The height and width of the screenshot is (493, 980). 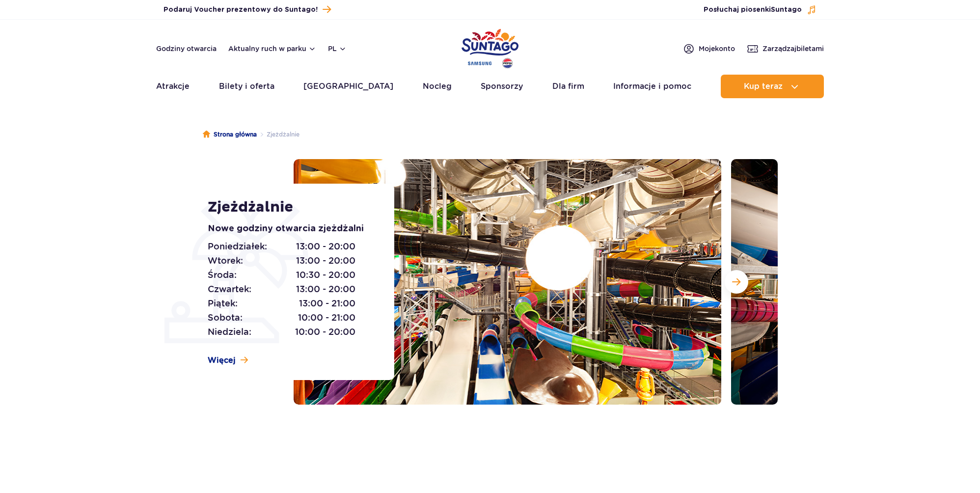 I want to click on span: Więcej, so click(x=221, y=361).